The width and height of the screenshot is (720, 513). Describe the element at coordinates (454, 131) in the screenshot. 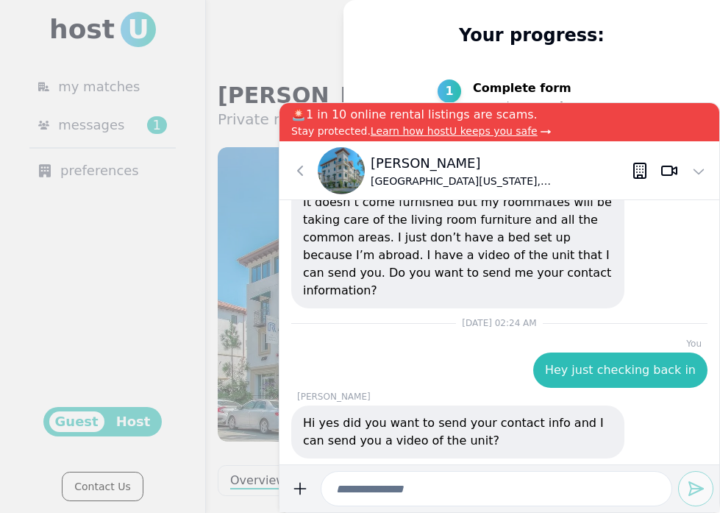

I see `span: Learn how hostU keeps you safe` at that location.